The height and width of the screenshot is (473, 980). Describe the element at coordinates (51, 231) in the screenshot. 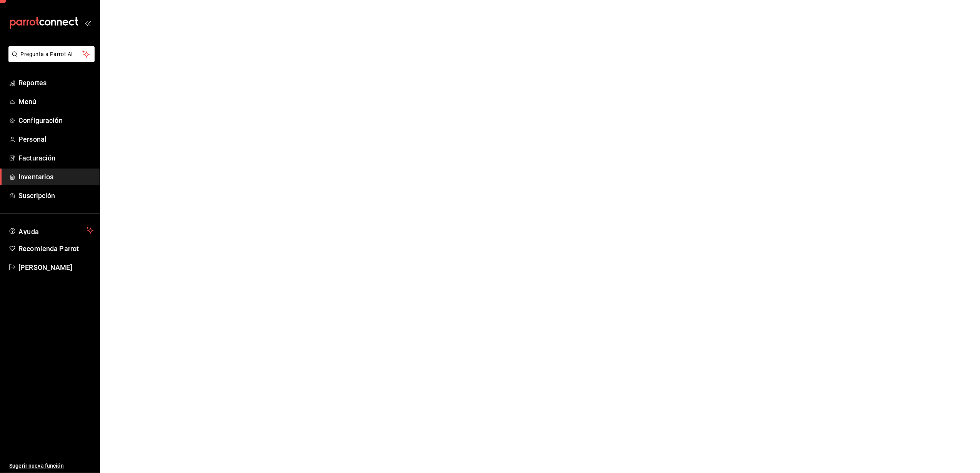

I see `span: Ayuda` at that location.